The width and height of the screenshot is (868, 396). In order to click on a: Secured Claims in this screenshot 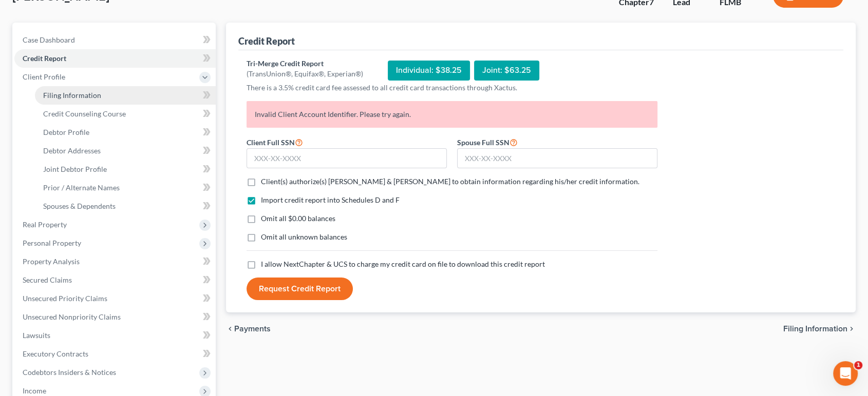, I will do `click(115, 280)`.